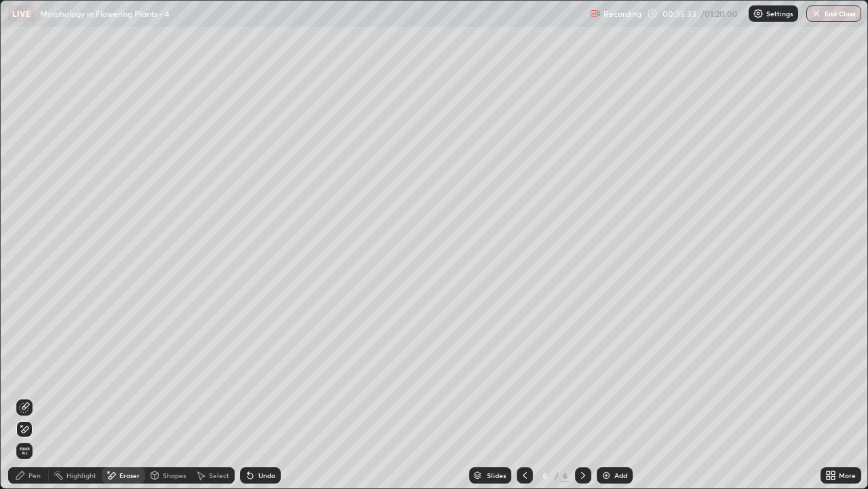  I want to click on img: class-settings-icons, so click(758, 14).